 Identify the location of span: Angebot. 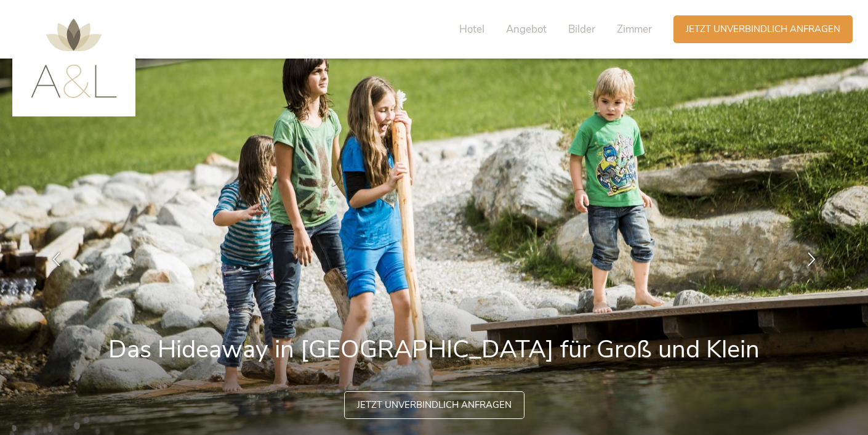
(526, 29).